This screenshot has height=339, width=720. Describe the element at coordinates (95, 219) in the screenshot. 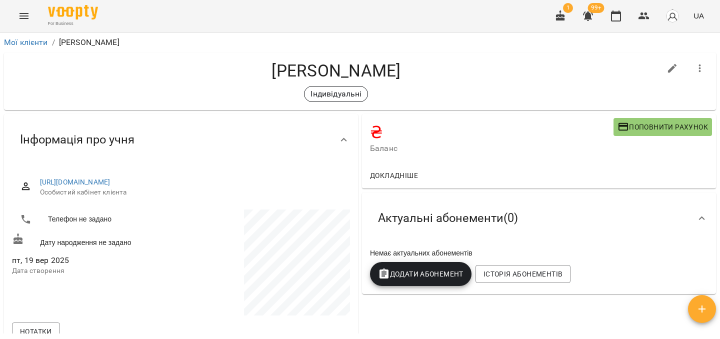

I see `li: Телефон не задано` at that location.